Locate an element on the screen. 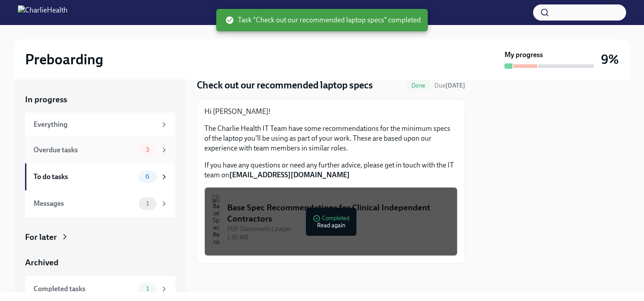 The width and height of the screenshot is (644, 301). div: To do tasks is located at coordinates (84, 177).